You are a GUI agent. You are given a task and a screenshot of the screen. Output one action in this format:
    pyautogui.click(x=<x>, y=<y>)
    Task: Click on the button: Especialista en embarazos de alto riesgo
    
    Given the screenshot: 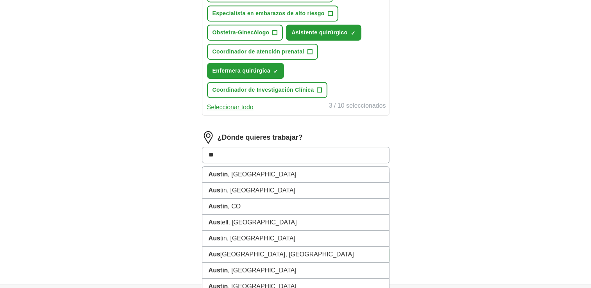 What is the action you would take?
    pyautogui.click(x=272, y=13)
    